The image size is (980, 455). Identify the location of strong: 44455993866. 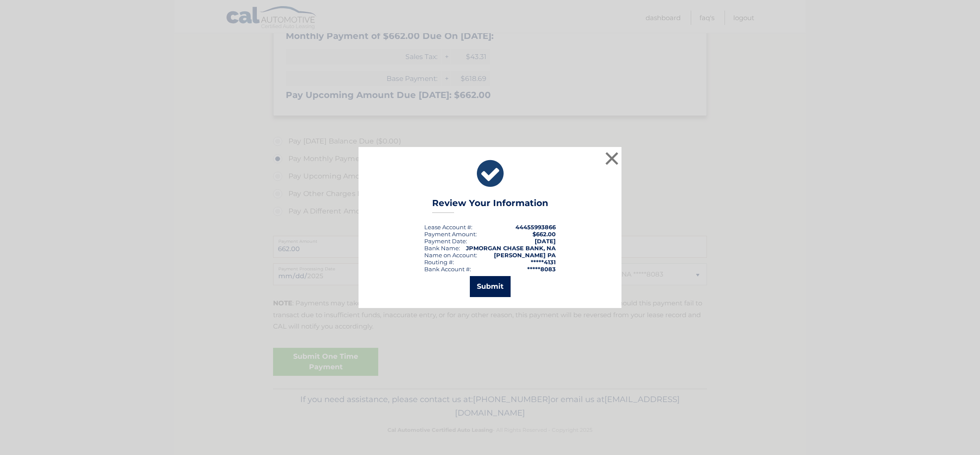
(536, 228).